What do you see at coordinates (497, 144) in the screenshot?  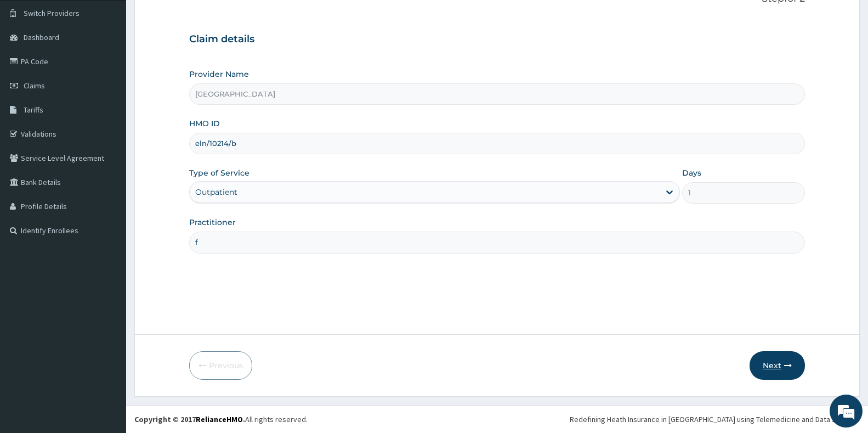 I see `input: Enter HMO ID` at bounding box center [497, 144].